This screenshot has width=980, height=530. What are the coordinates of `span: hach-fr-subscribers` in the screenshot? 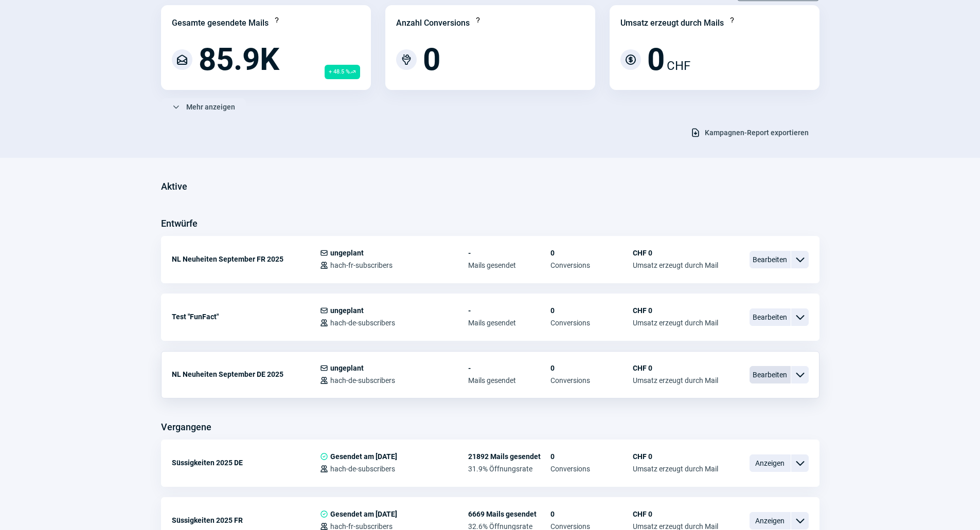 It's located at (361, 265).